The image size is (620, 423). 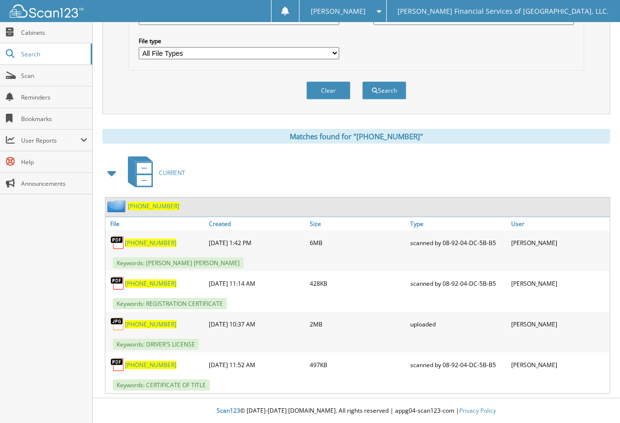 What do you see at coordinates (559, 223) in the screenshot?
I see `a: User` at bounding box center [559, 223].